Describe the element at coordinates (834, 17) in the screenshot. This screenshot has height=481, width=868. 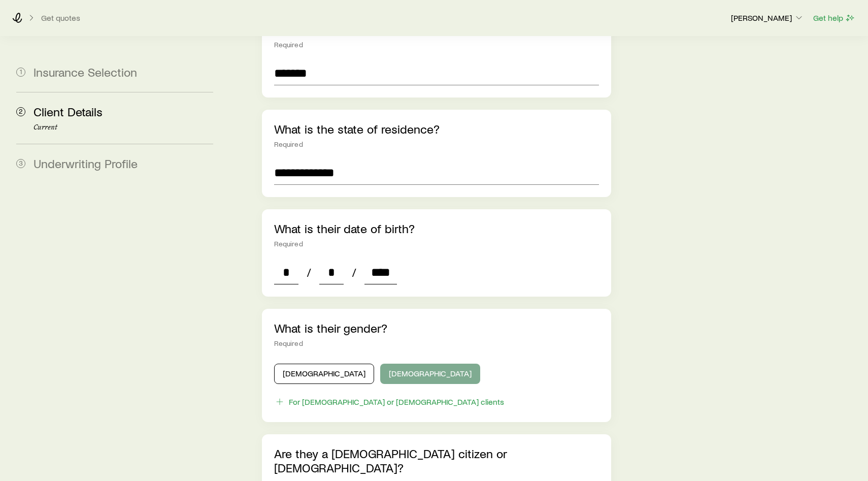
I see `button: Get help` at that location.